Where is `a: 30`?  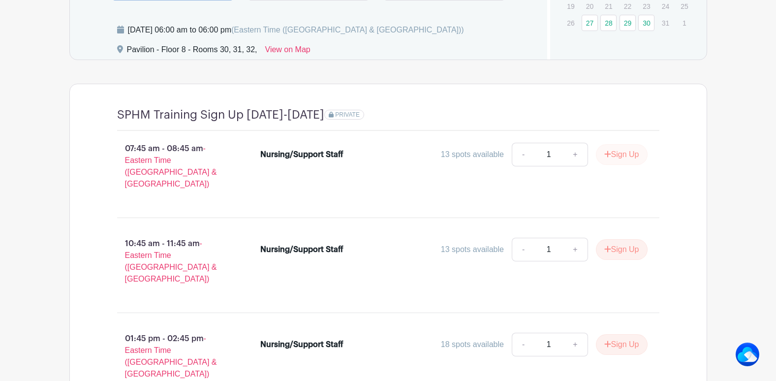
a: 30 is located at coordinates (646, 23).